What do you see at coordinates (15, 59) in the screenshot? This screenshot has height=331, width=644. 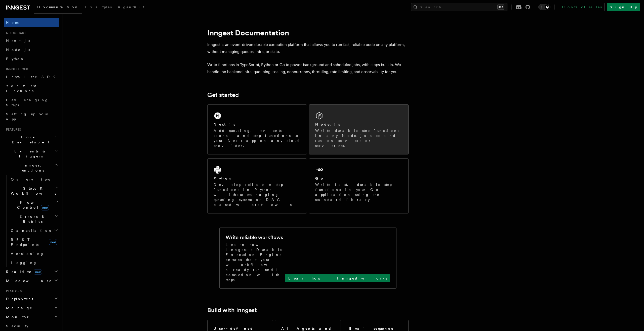 I see `span: Python` at bounding box center [15, 59].